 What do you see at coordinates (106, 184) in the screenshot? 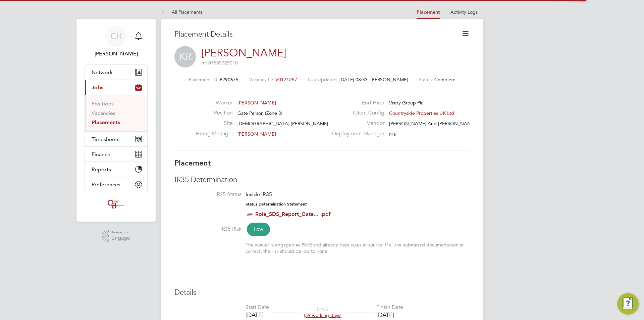
I see `span: Preferences` at bounding box center [106, 184].